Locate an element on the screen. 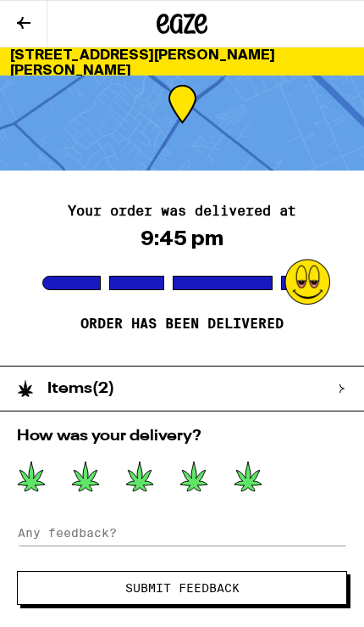  h2: Items ( 2 ) is located at coordinates (80, 388).